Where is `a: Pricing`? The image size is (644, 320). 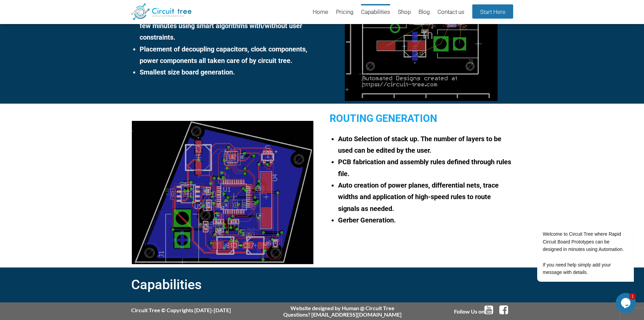 a: Pricing is located at coordinates (345, 12).